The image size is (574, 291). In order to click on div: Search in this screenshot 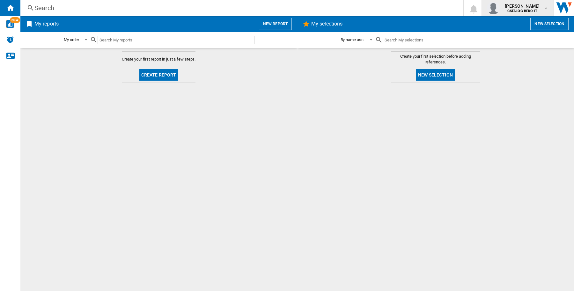, I will do `click(241, 8)`.